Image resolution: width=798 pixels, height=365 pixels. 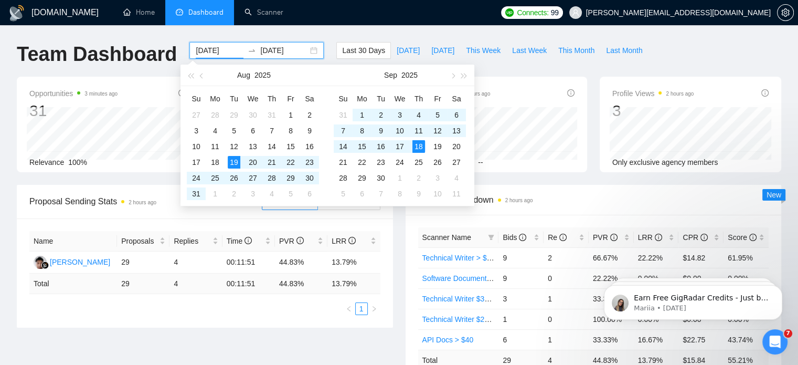 I want to click on td: 2025-08-17, so click(x=196, y=162).